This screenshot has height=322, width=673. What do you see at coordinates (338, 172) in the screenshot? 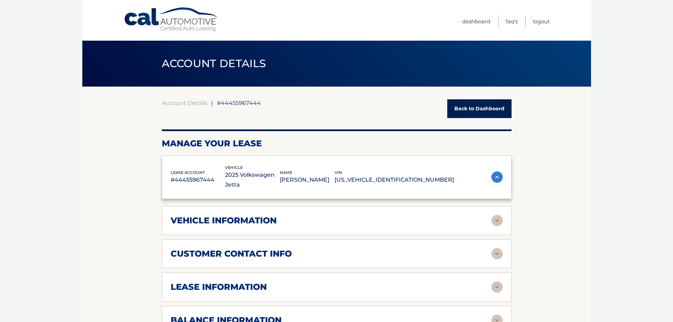
I see `span: vin` at bounding box center [338, 172].